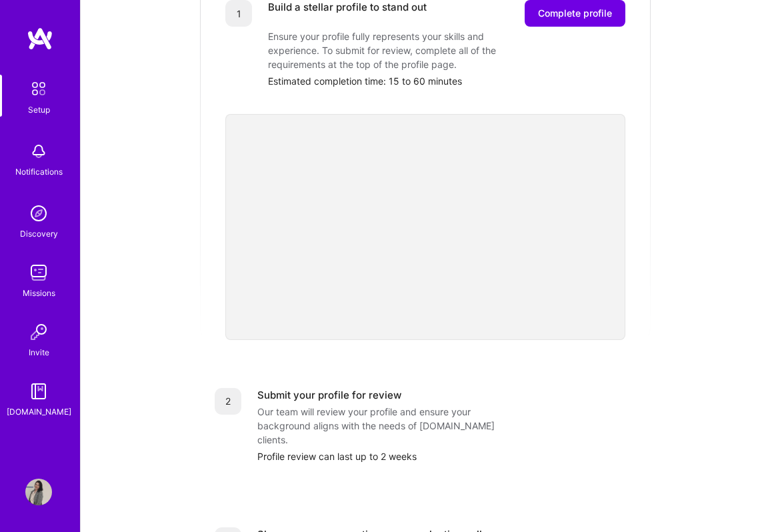 The image size is (770, 532). Describe the element at coordinates (228, 401) in the screenshot. I see `div: 2` at that location.